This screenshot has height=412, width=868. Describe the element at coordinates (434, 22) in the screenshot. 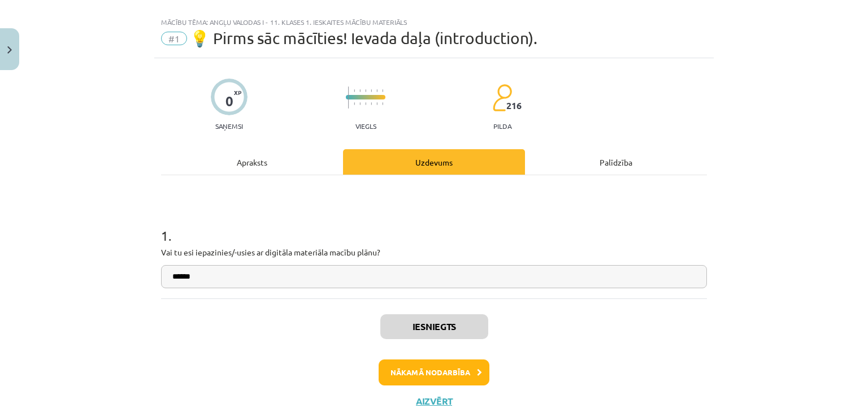

I see `div: Mācību tēma: Angļu valodas i - 11. klases 1. ieskaites mācību materiāls` at that location.